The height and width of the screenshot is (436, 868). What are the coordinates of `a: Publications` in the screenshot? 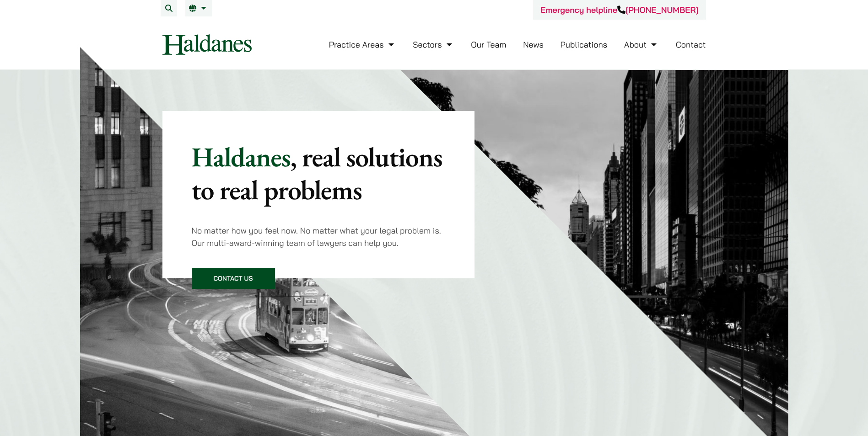 It's located at (584, 44).